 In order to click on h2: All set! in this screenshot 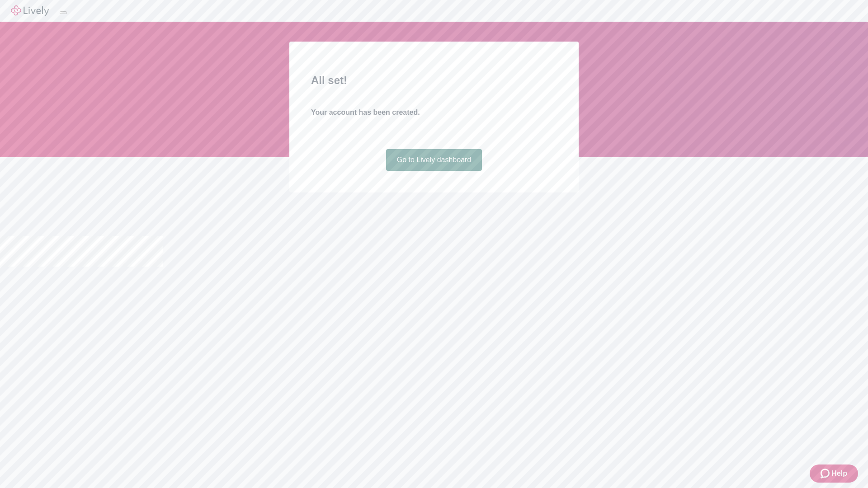, I will do `click(434, 81)`.